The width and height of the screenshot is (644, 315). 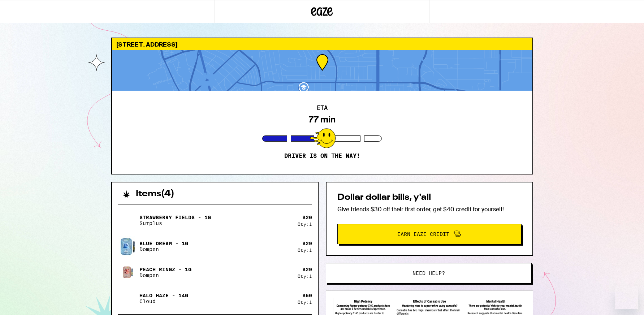 What do you see at coordinates (128, 246) in the screenshot?
I see `img: Blue Dream - 1g` at bounding box center [128, 246].